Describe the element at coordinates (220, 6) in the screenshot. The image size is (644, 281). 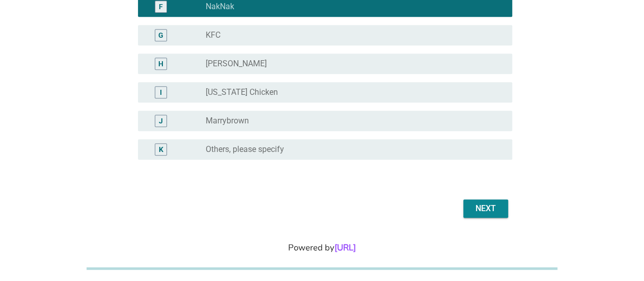
I see `label: NakNak` at that location.